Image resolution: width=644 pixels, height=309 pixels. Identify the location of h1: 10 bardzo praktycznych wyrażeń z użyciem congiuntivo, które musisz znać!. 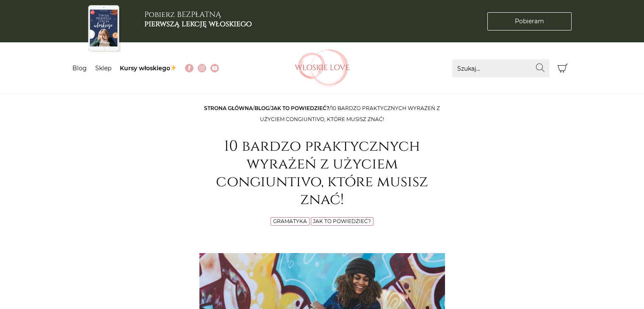
(323, 173).